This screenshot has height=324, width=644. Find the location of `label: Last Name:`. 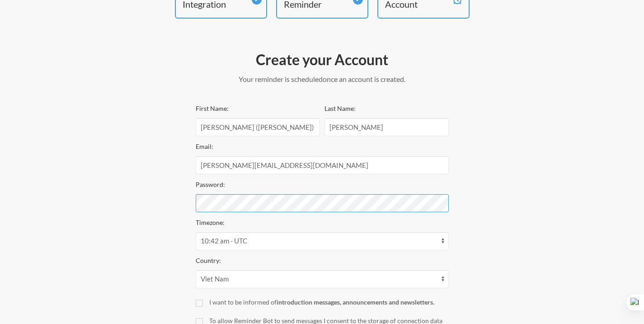

label: Last Name: is located at coordinates (340, 108).